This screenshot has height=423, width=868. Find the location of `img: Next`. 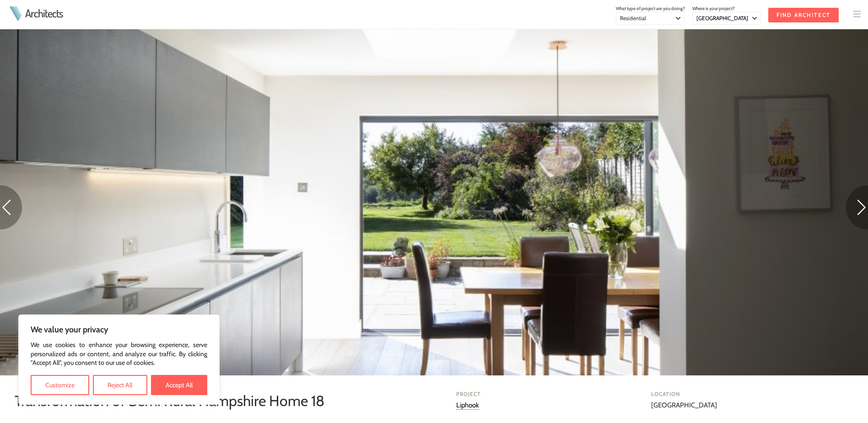

img: Next is located at coordinates (857, 207).